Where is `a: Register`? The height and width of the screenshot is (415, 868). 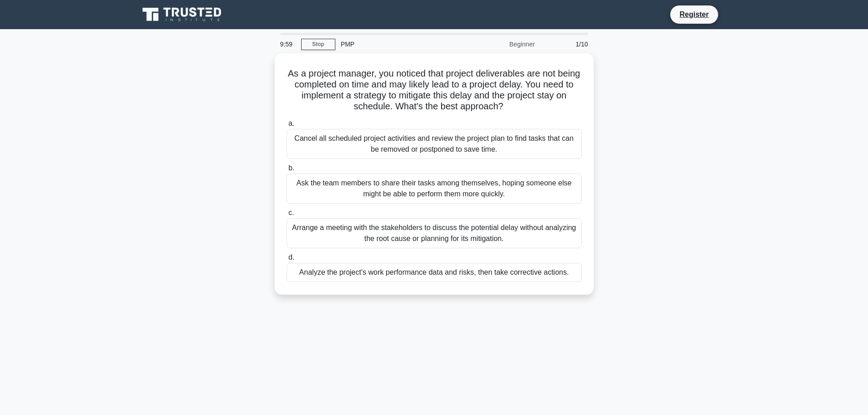 a: Register is located at coordinates (694, 14).